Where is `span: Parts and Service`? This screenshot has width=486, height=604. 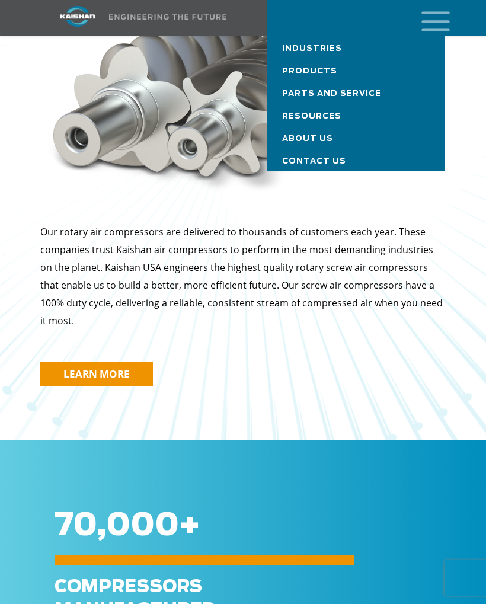
span: Parts and Service is located at coordinates (332, 94).